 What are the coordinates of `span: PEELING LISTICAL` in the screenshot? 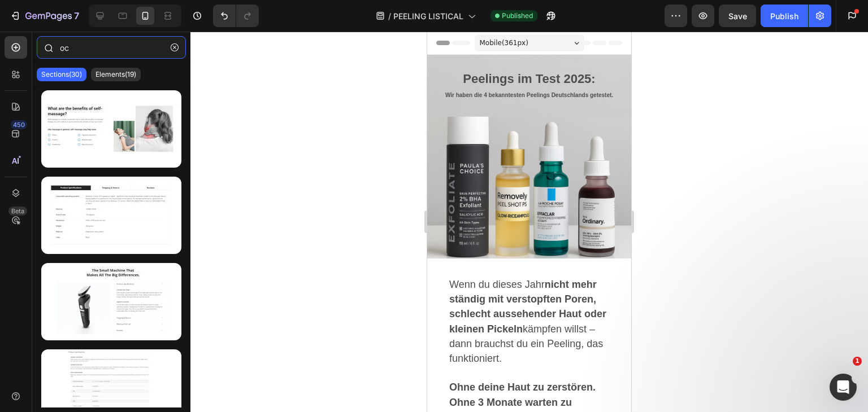 It's located at (428, 16).